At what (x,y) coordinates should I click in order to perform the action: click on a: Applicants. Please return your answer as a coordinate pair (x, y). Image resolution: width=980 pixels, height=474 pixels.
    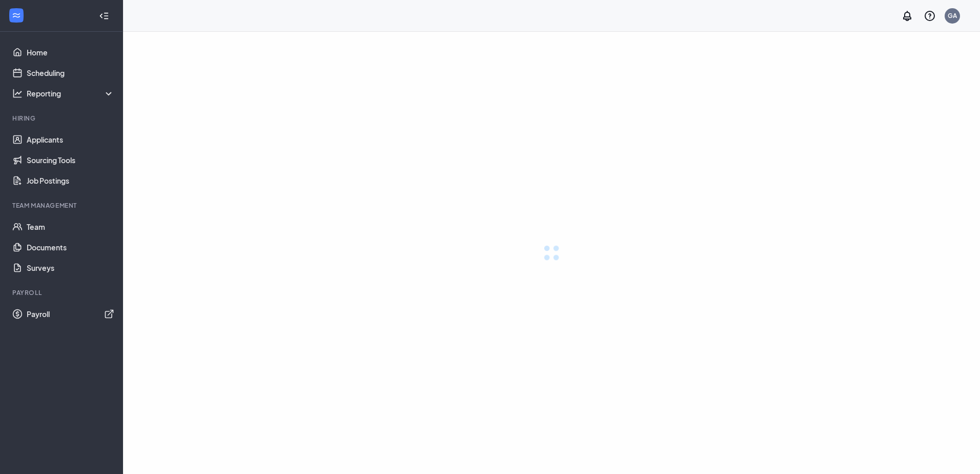
    Looking at the image, I should click on (70, 139).